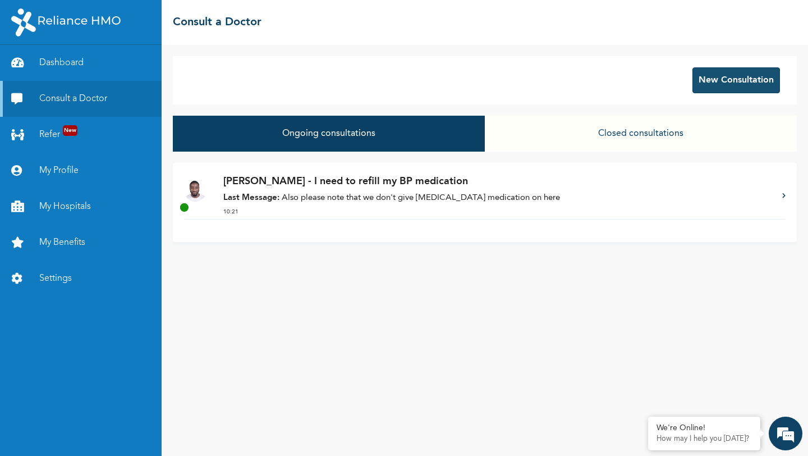 Image resolution: width=808 pixels, height=456 pixels. Describe the element at coordinates (704, 427) in the screenshot. I see `div: We're Online!` at that location.